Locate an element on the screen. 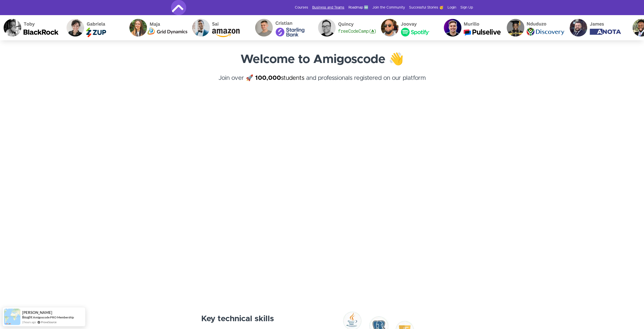 The height and width of the screenshot is (329, 644). a: Courses is located at coordinates (301, 8).